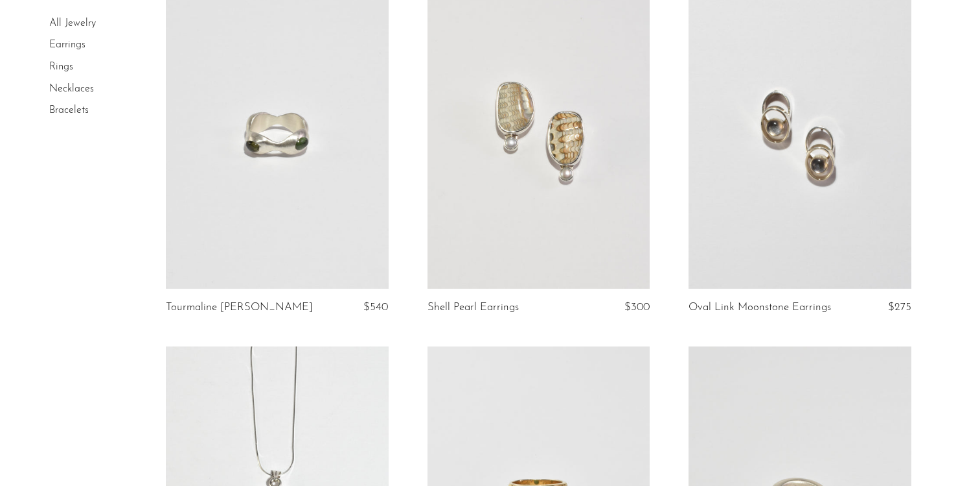  Describe the element at coordinates (473, 308) in the screenshot. I see `a: Shell Pearl Earrings` at that location.